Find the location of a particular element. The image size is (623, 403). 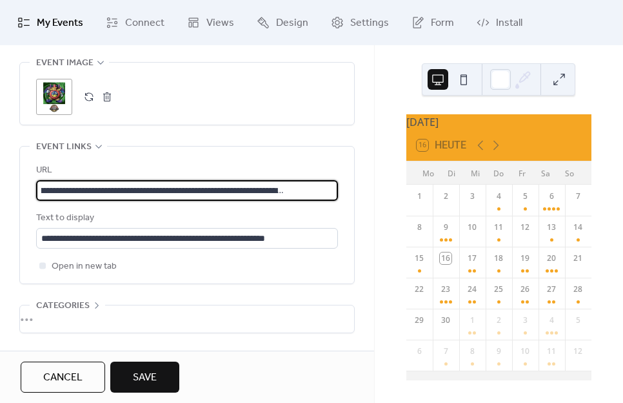

a: Settings is located at coordinates (360, 23).